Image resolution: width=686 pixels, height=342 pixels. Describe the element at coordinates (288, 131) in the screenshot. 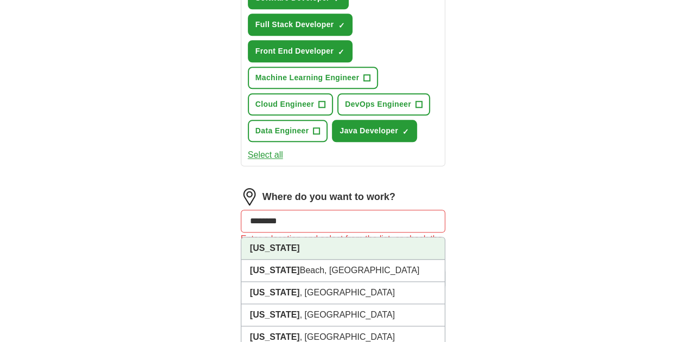

I see `button: Data Engineer` at that location.